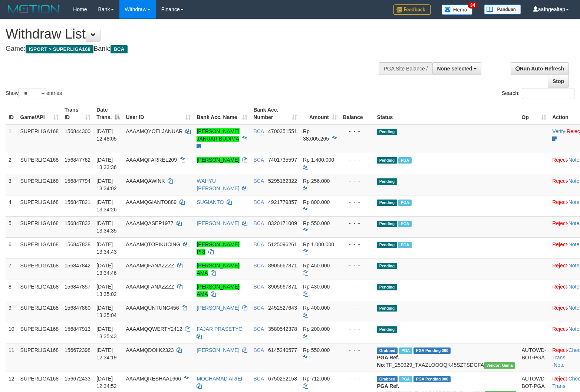 The height and width of the screenshot is (392, 580). What do you see at coordinates (454, 69) in the screenshot?
I see `span: None selected` at bounding box center [454, 69].